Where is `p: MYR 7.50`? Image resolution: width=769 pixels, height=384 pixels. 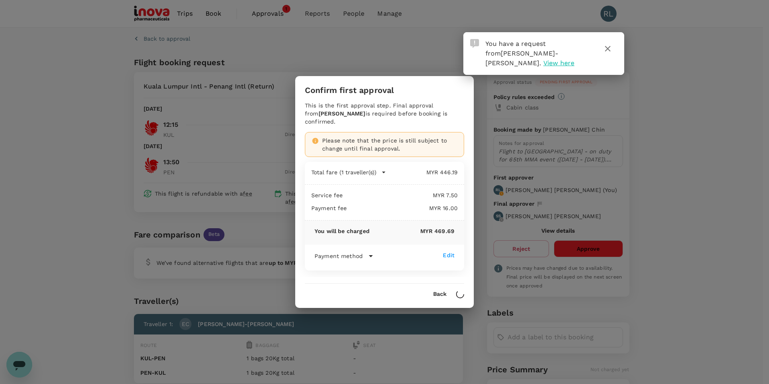
p: MYR 7.50 is located at coordinates (400, 195).